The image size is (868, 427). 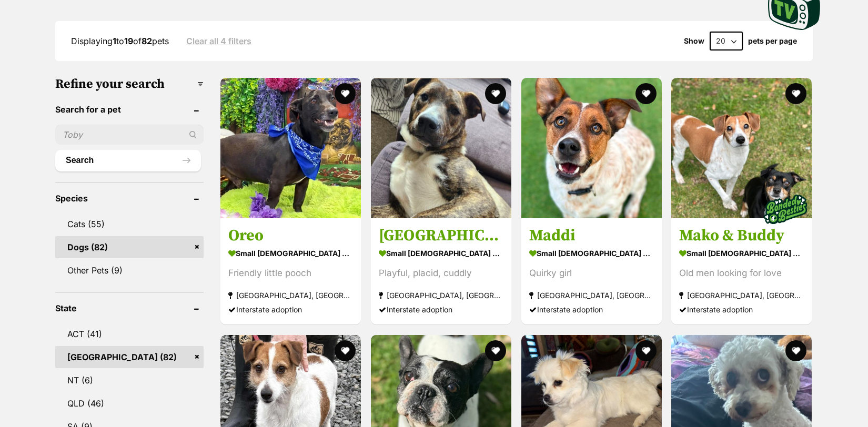 What do you see at coordinates (129, 308) in the screenshot?
I see `header: State` at bounding box center [129, 308].